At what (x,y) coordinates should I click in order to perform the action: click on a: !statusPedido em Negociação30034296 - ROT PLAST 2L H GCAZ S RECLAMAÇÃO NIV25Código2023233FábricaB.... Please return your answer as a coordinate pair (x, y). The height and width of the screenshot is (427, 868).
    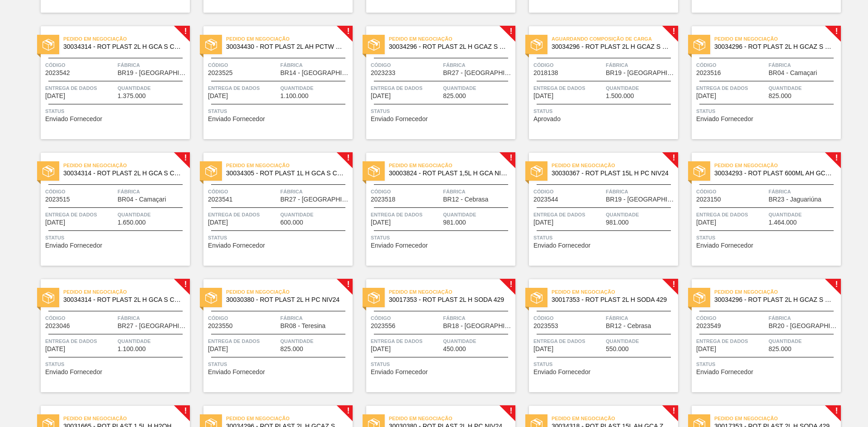
    Looking at the image, I should click on (434, 83).